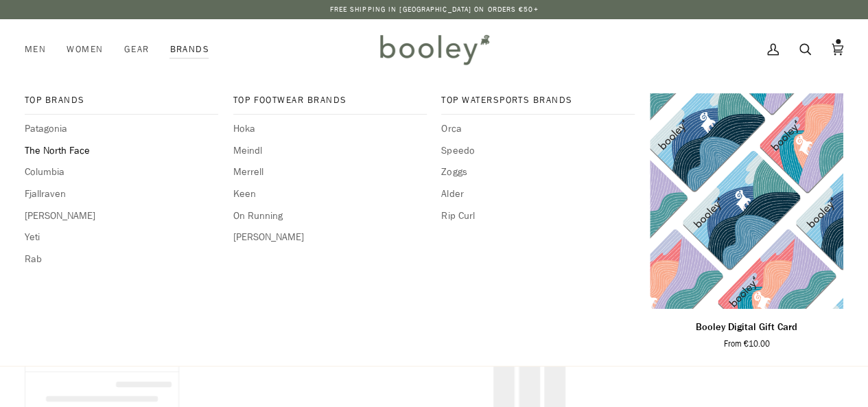 This screenshot has height=407, width=868. What do you see at coordinates (747, 344) in the screenshot?
I see `span: From €10.00` at bounding box center [747, 344].